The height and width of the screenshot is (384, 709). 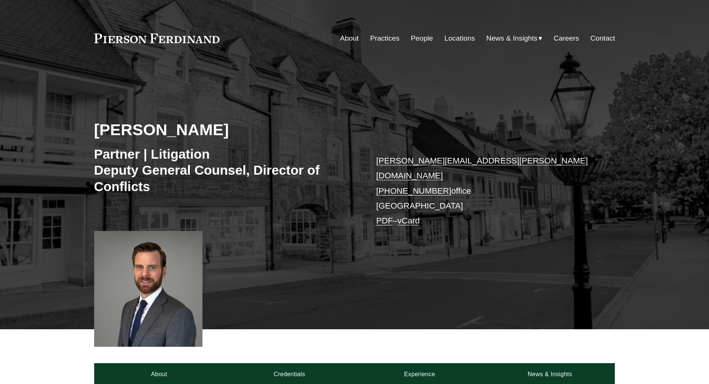 I want to click on a: folder dropdown, so click(x=514, y=38).